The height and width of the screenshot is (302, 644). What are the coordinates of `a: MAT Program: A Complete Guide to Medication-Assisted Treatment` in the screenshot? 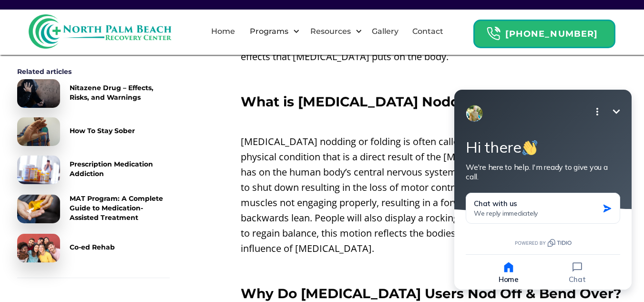 It's located at (93, 209).